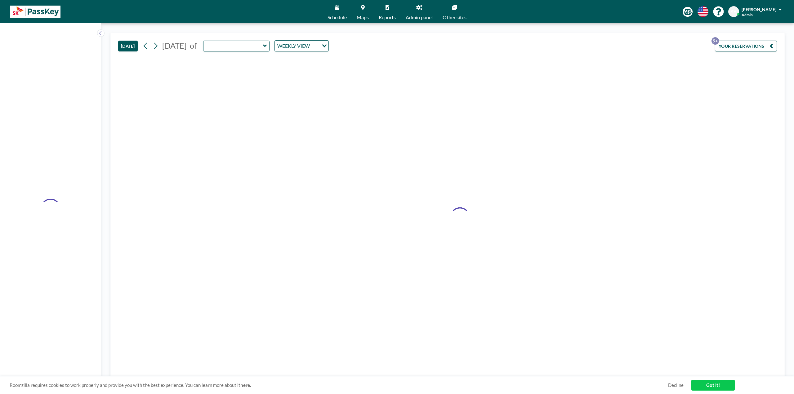  What do you see at coordinates (734, 12) in the screenshot?
I see `span: SY` at bounding box center [734, 12].